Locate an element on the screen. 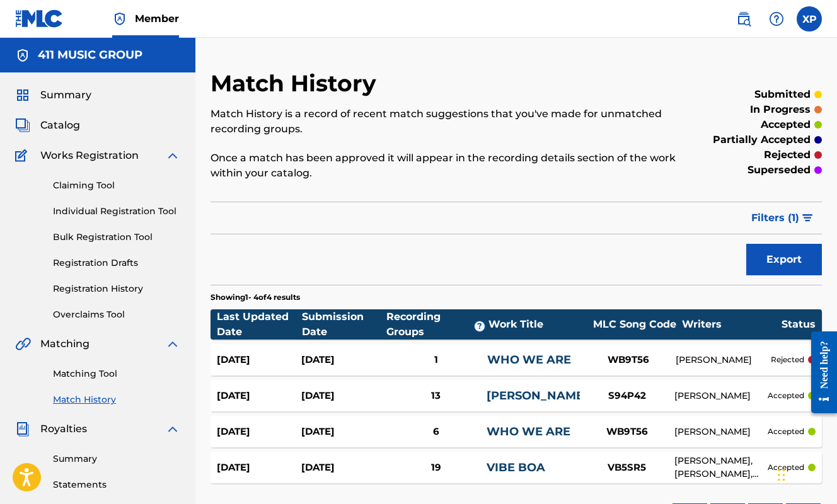  p: Showing 1 - 4 of 4 results is located at coordinates (255, 298).